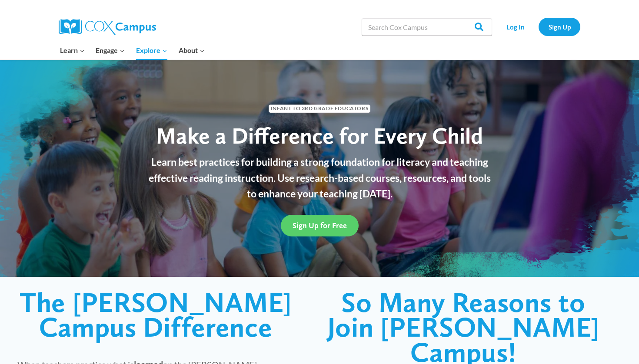 Image resolution: width=639 pixels, height=364 pixels. Describe the element at coordinates (319, 225) in the screenshot. I see `span: Sign Up for Free` at that location.